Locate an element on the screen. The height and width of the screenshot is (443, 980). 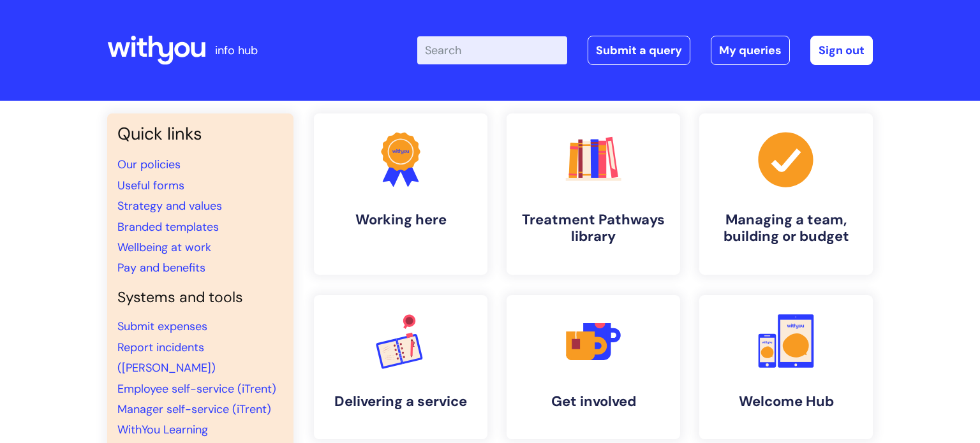
a: Employee self-service (iTrent) is located at coordinates (197, 389).